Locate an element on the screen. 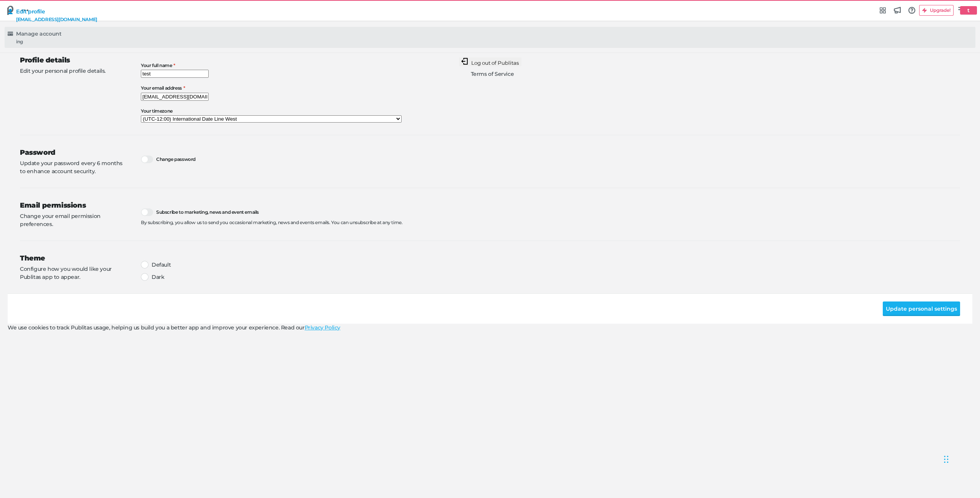  a: Manage accounting is located at coordinates (490, 37).